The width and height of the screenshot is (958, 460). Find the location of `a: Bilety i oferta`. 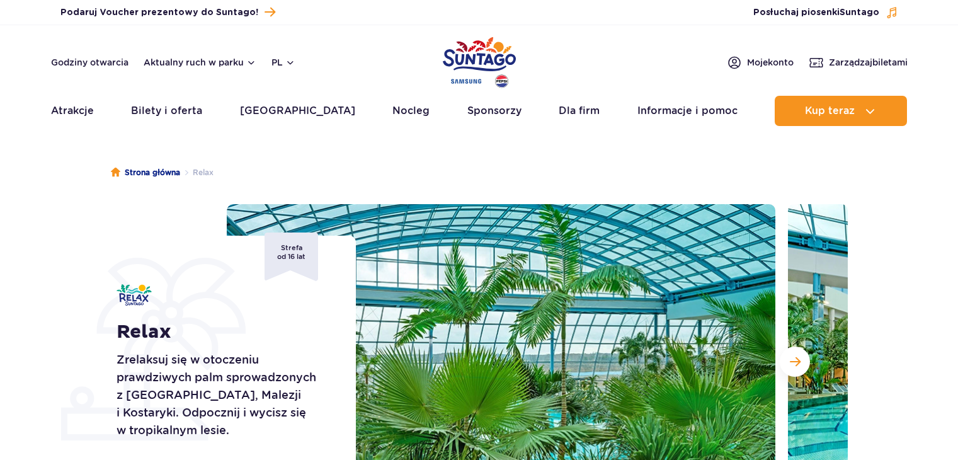

a: Bilety i oferta is located at coordinates (166, 111).